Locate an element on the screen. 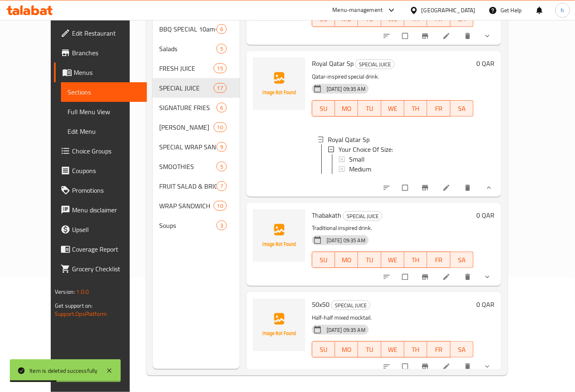 Image resolution: width=575 pixels, height=392 pixels. span: SPECIAL WRAP SANDWICH is located at coordinates (188, 147).